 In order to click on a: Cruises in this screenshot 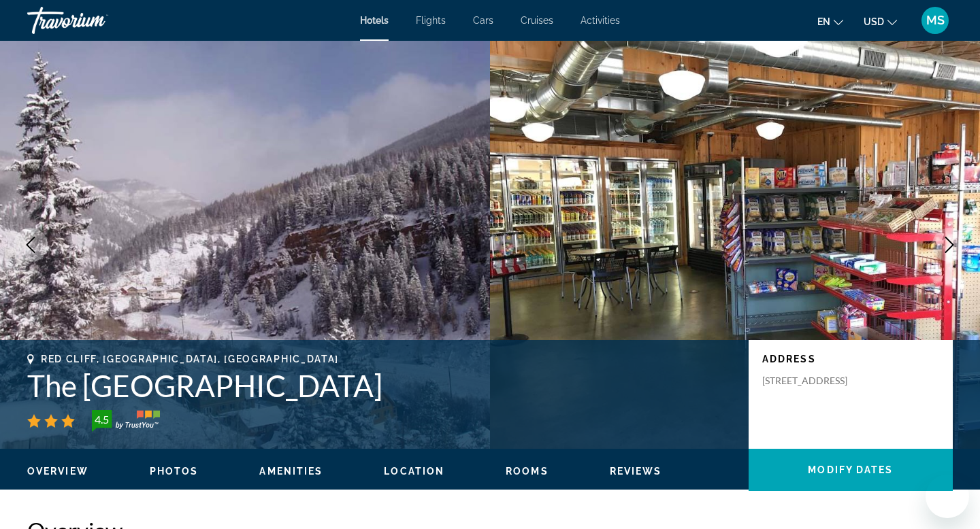, I will do `click(536, 20)`.